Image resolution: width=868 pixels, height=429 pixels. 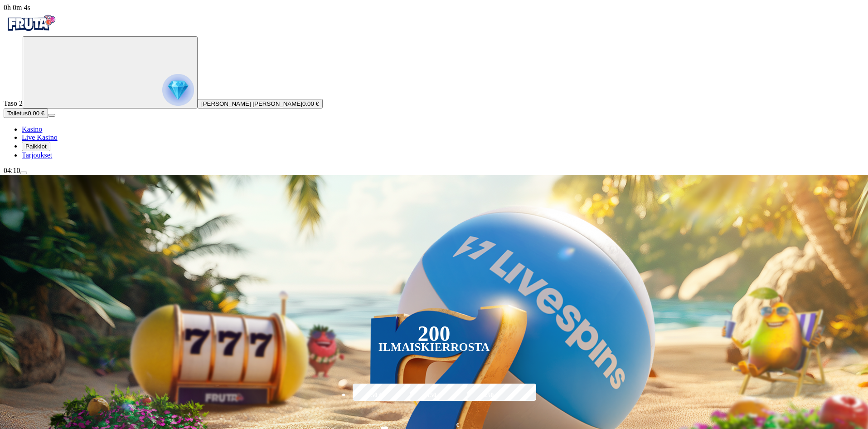 I want to click on button: Talletusplus icon0.00 €, so click(x=26, y=113).